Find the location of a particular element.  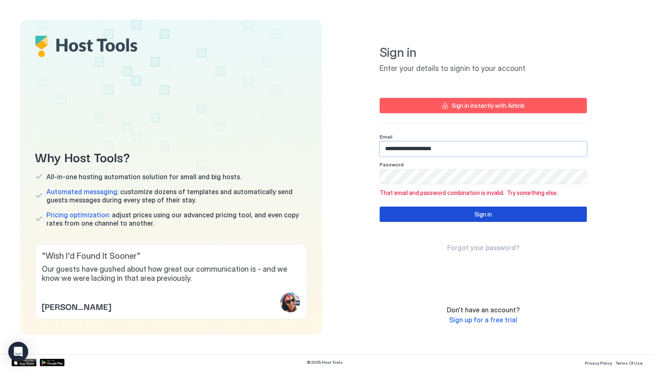

div: Open Intercom Messenger is located at coordinates (18, 352).